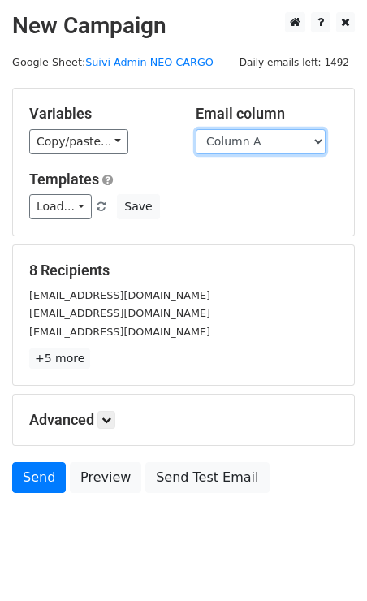 The height and width of the screenshot is (601, 367). I want to click on a: Load..., so click(60, 206).